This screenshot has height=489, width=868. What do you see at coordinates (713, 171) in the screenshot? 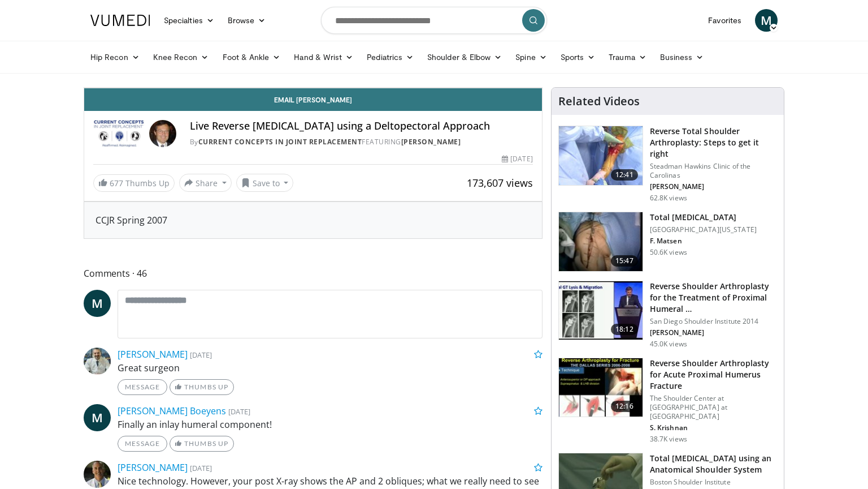
I see `p: Steadman Hawkins Clinic of the Carolinas` at bounding box center [713, 171].